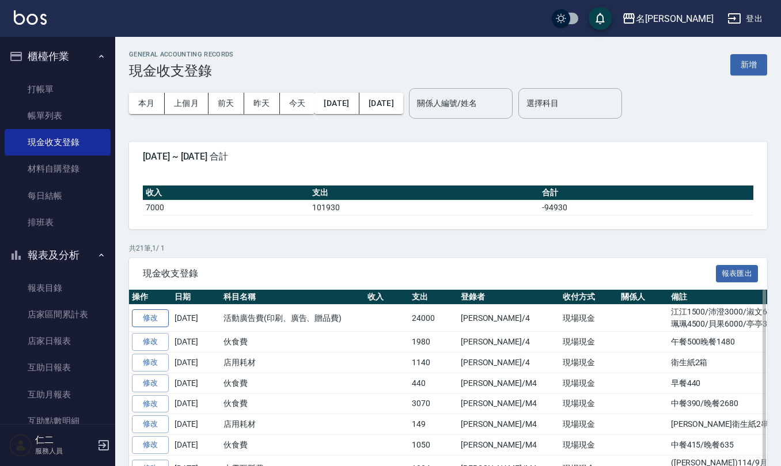 The width and height of the screenshot is (781, 466). Describe the element at coordinates (737, 273) in the screenshot. I see `button: 報表匯出` at that location.